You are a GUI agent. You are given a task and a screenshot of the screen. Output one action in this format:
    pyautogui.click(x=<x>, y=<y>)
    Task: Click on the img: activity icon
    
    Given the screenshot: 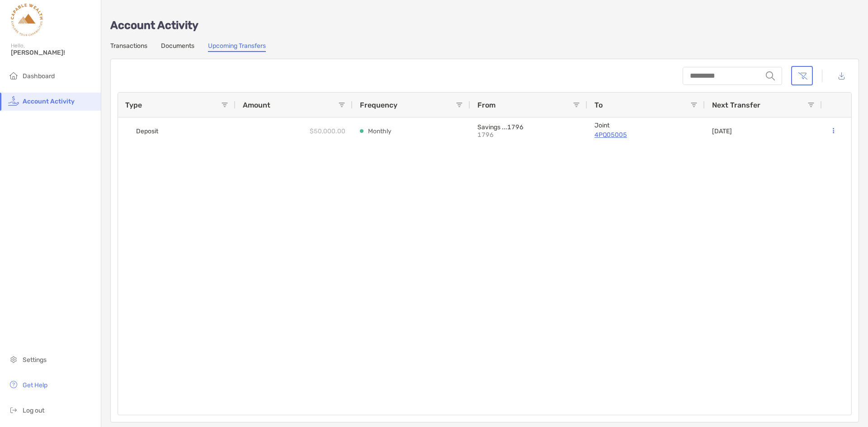 What is the action you would take?
    pyautogui.click(x=14, y=101)
    